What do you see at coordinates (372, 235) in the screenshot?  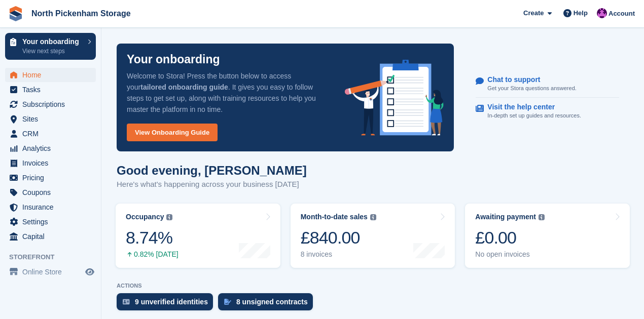 I see `a: Month-to-date sales £840.00 8 invoices` at bounding box center [372, 235].